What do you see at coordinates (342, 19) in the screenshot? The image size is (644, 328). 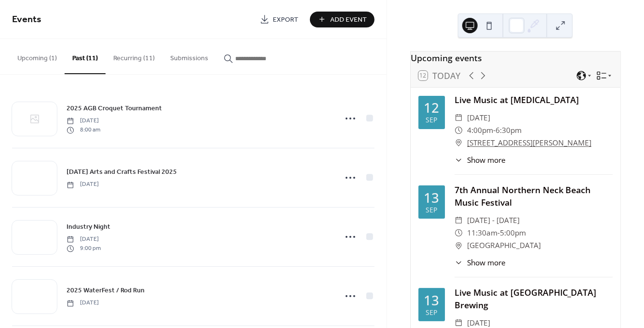 I see `button: Add Event` at bounding box center [342, 19].